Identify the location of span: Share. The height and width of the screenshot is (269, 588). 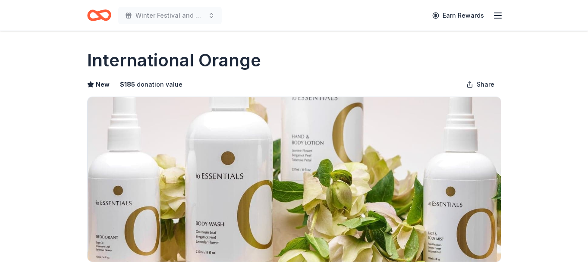
(486, 85).